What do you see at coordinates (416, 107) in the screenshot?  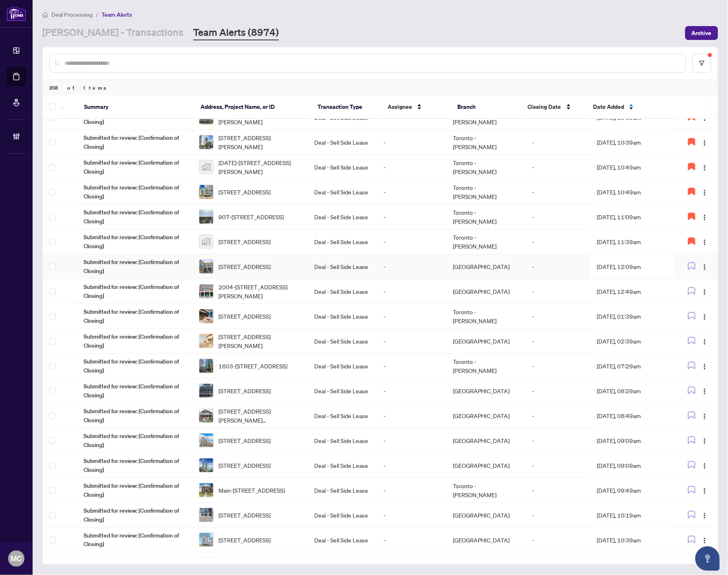 I see `th: Assignee` at bounding box center [416, 107].